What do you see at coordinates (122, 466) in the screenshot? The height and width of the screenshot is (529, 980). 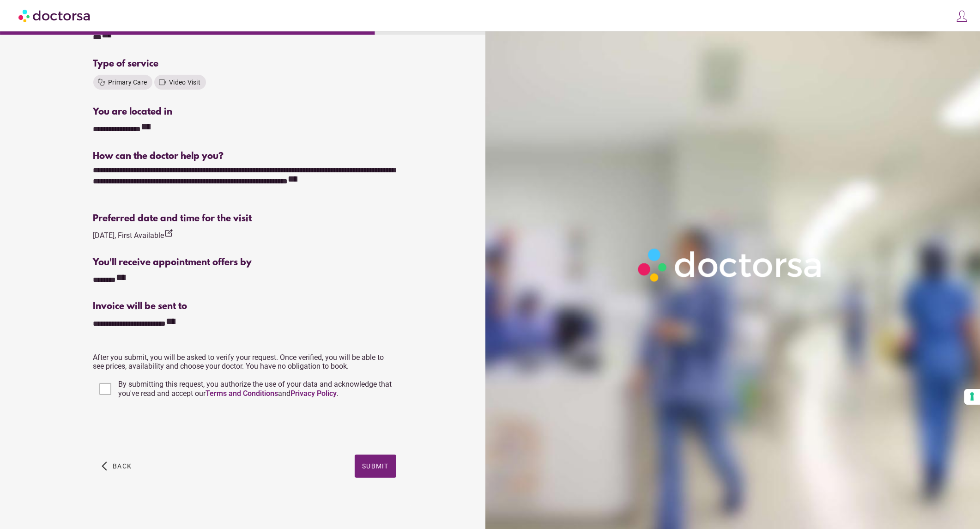 I see `span: Back` at bounding box center [122, 466].